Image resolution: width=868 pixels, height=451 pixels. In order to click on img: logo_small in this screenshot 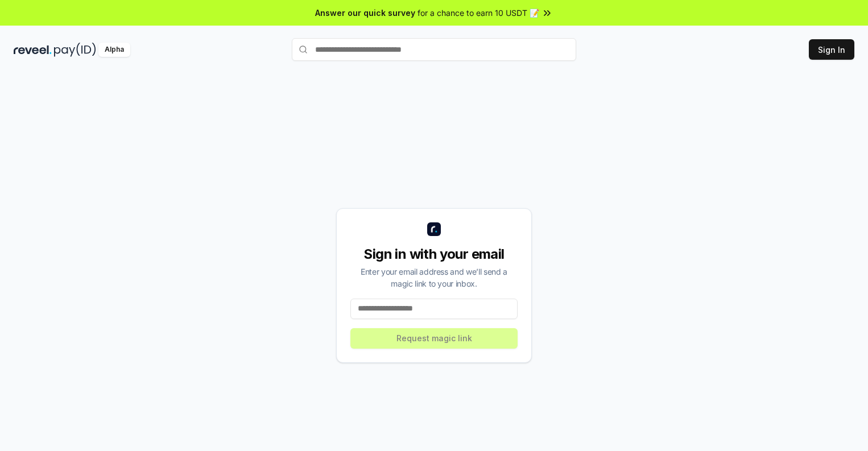, I will do `click(434, 229)`.